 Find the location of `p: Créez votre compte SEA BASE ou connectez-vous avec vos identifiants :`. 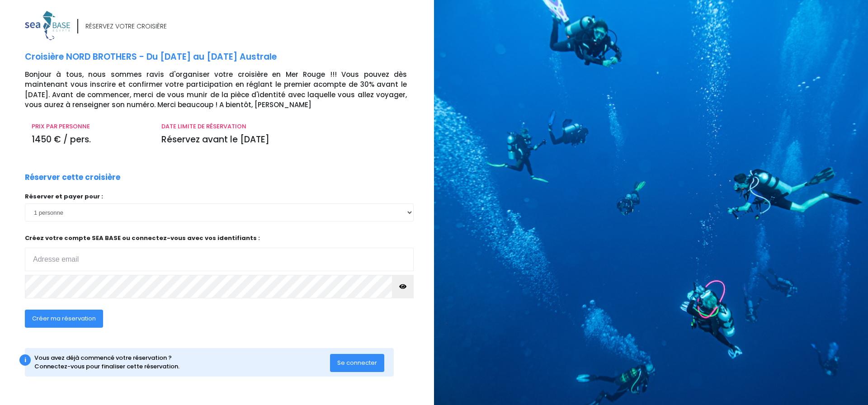

p: Créez votre compte SEA BASE ou connectez-vous avec vos identifiants : is located at coordinates (220, 252).